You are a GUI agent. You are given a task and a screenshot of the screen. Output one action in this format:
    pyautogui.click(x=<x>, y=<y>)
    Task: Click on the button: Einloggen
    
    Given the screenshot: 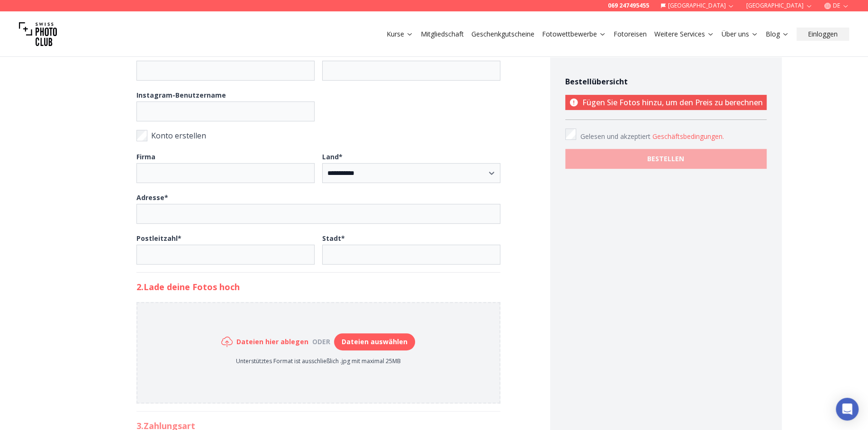 What is the action you would take?
    pyautogui.click(x=823, y=35)
    